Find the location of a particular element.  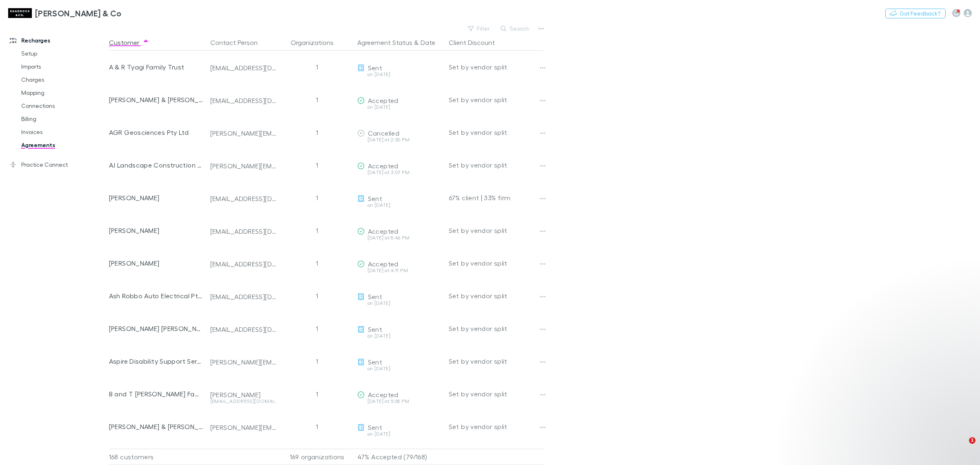

div: Aspire Disability Support Services Pty Ltd is located at coordinates (156, 361).